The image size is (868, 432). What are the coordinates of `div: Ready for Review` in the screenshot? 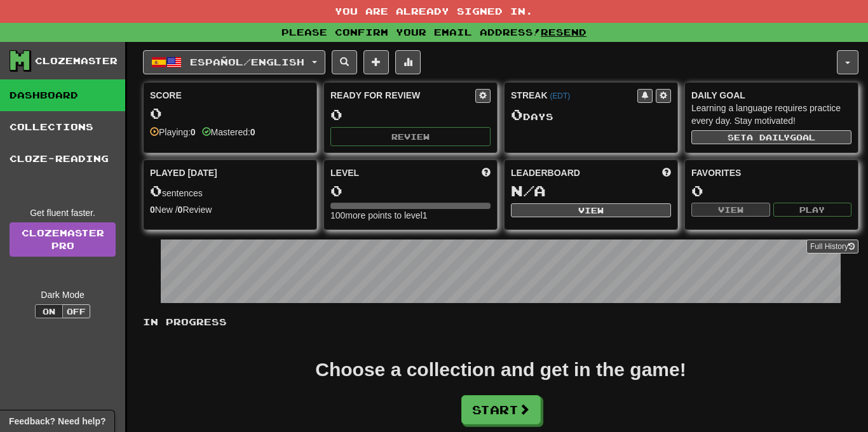 It's located at (403, 95).